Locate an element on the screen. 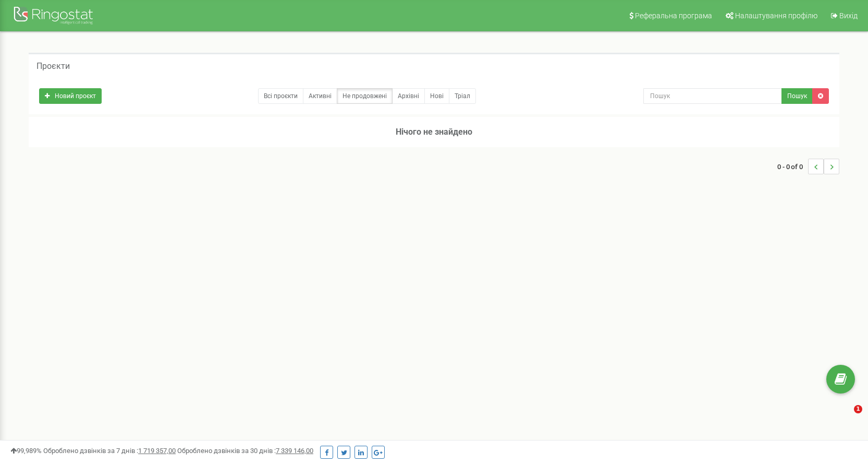  input: Пошук is located at coordinates (713, 96).